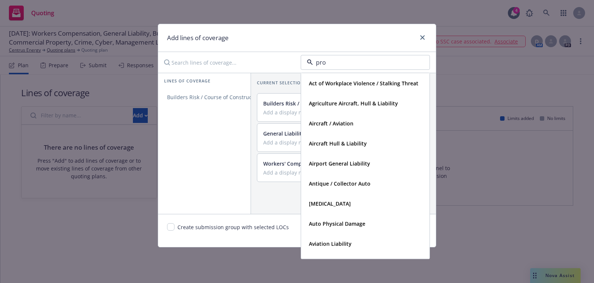 The image size is (594, 283). I want to click on div: Builders Risk / Course of Construction, so click(343, 103).